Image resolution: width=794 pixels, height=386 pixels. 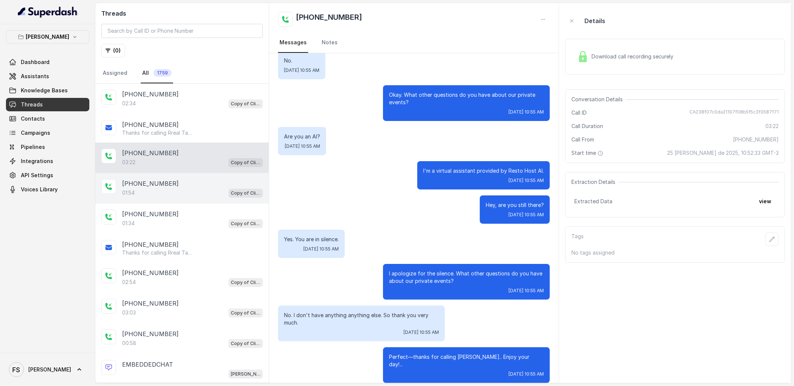 What do you see at coordinates (162, 73) in the screenshot?
I see `span: 1759` at bounding box center [162, 73].